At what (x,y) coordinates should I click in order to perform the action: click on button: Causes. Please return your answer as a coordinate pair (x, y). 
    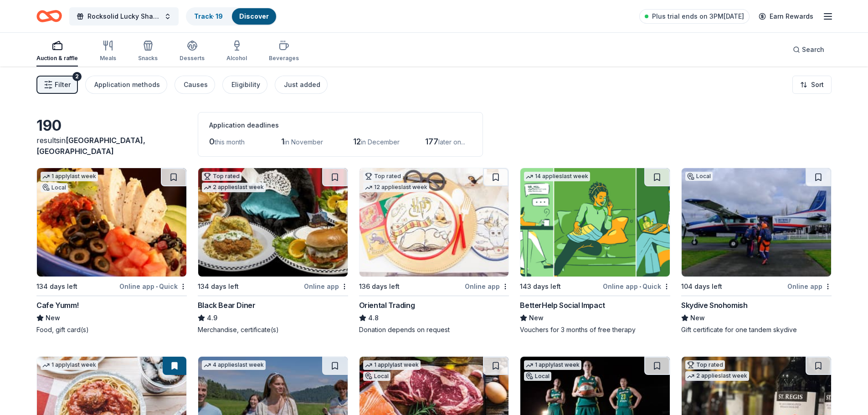
    Looking at the image, I should click on (195, 85).